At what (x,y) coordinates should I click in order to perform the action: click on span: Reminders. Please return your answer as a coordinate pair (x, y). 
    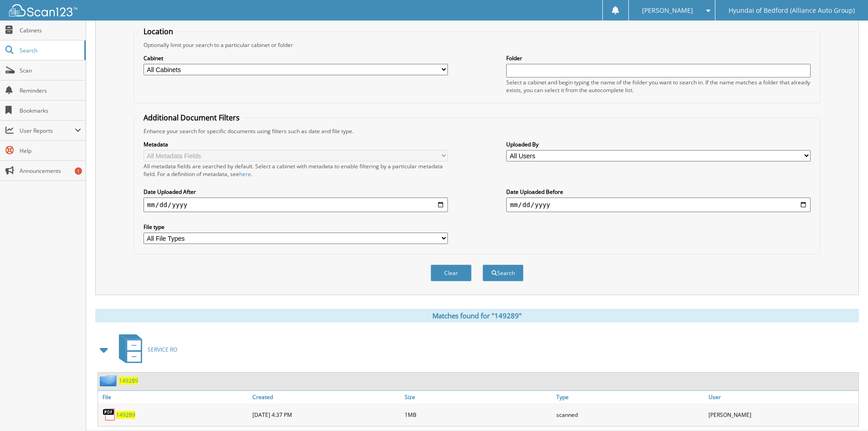
    Looking at the image, I should click on (50, 90).